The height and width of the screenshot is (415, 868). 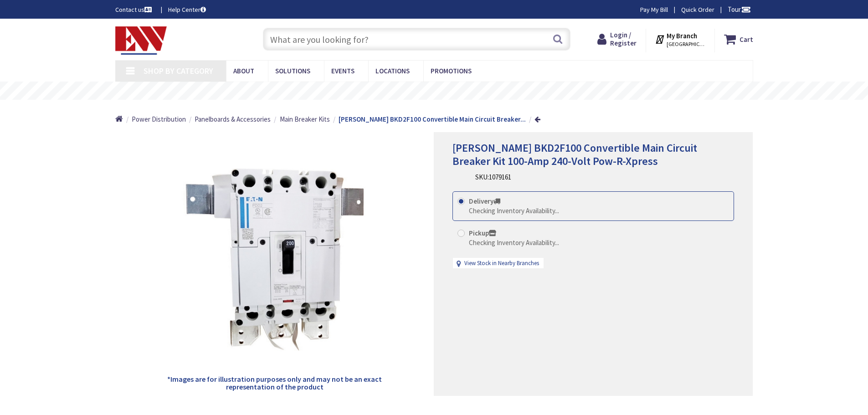 I want to click on a: Pay My Bill, so click(x=654, y=10).